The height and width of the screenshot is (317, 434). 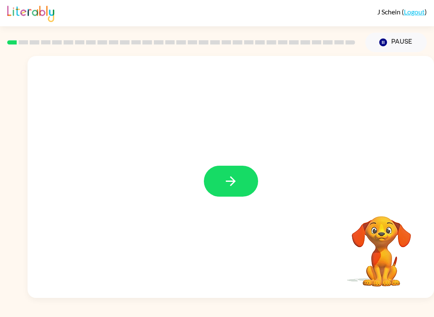 What do you see at coordinates (382, 246) in the screenshot?
I see `video: Your browser must support playing .mp4 files to use Literably. Please try using another browser.` at bounding box center [382, 246].